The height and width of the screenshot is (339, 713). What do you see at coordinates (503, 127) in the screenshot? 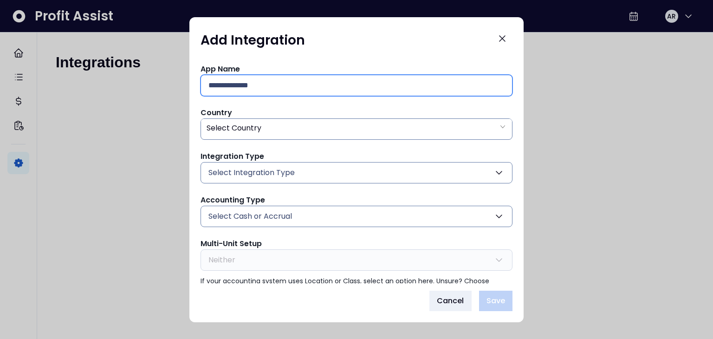
I see `svg: arrow down line` at bounding box center [503, 127].